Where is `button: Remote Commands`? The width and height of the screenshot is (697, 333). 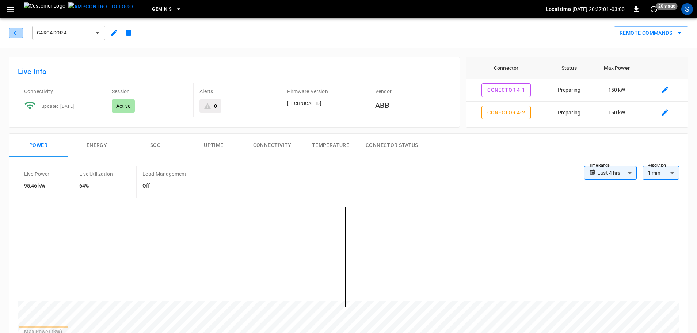
button: Remote Commands is located at coordinates (651, 33).